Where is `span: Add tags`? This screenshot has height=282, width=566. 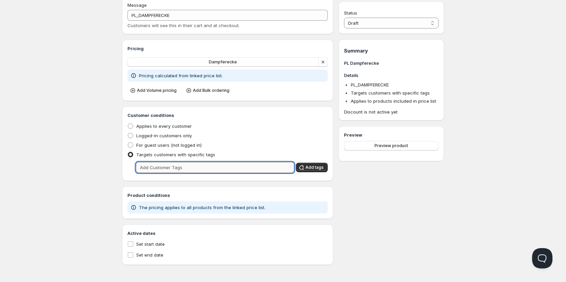 span: Add tags is located at coordinates (315, 167).